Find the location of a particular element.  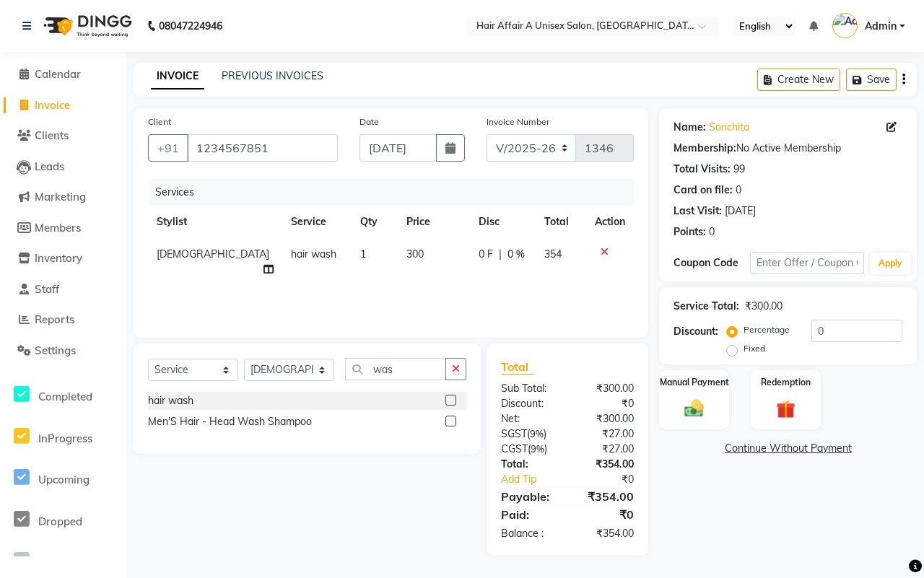

a: Leads is located at coordinates (63, 166).